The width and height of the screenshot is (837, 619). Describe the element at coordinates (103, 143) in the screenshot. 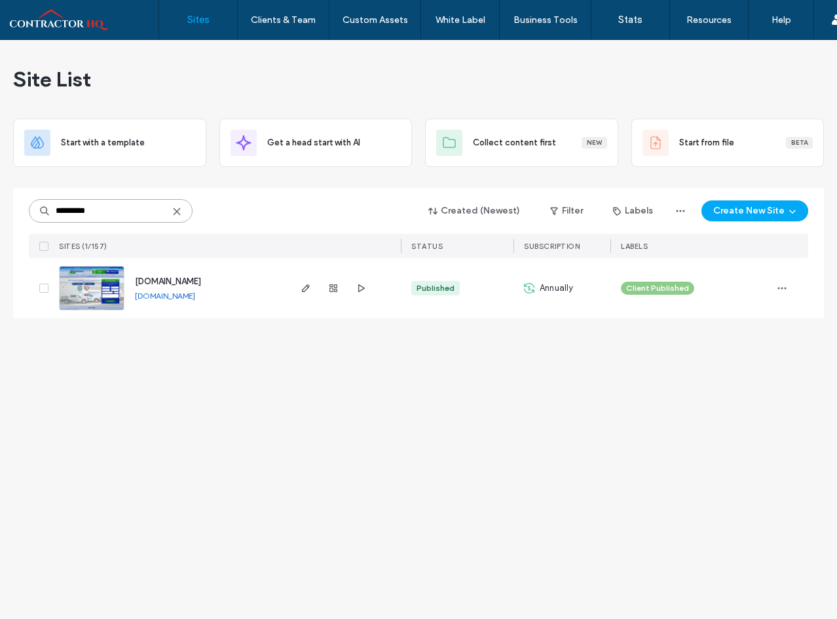

I see `span: Start with a template` at that location.